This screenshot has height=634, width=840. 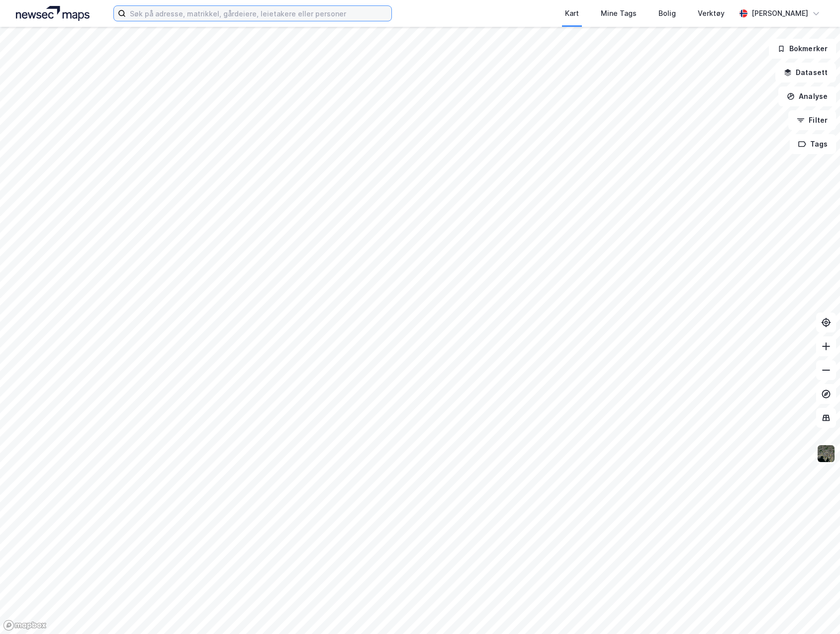 I want to click on div: Mine Tags, so click(x=619, y=13).